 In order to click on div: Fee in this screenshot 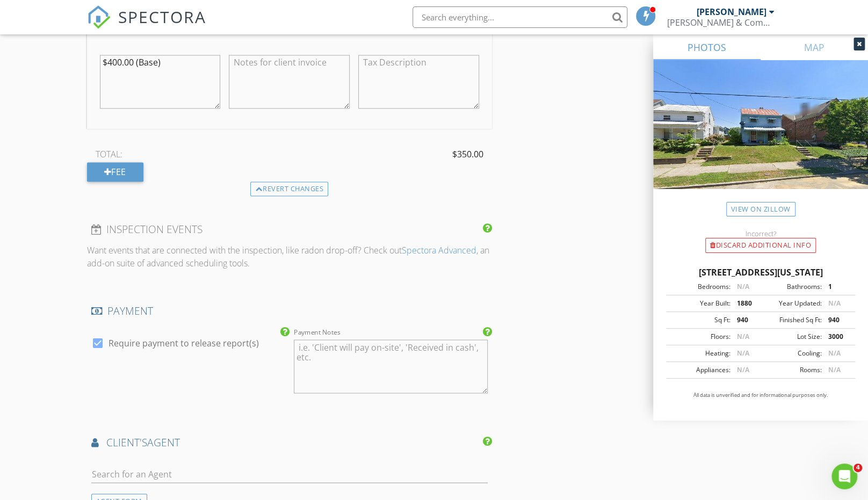, I will do `click(115, 172)`.